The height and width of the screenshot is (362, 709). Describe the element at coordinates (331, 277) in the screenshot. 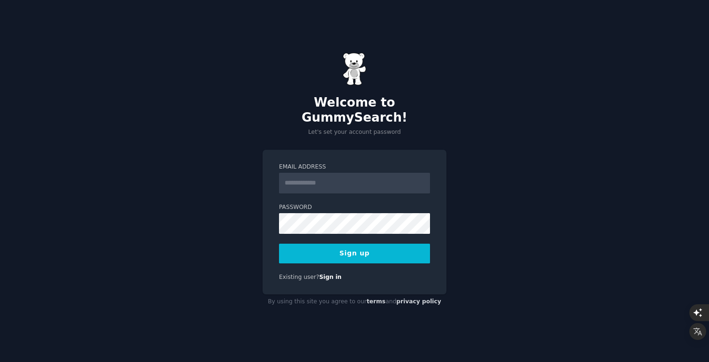

I see `a: Sign in` at that location.